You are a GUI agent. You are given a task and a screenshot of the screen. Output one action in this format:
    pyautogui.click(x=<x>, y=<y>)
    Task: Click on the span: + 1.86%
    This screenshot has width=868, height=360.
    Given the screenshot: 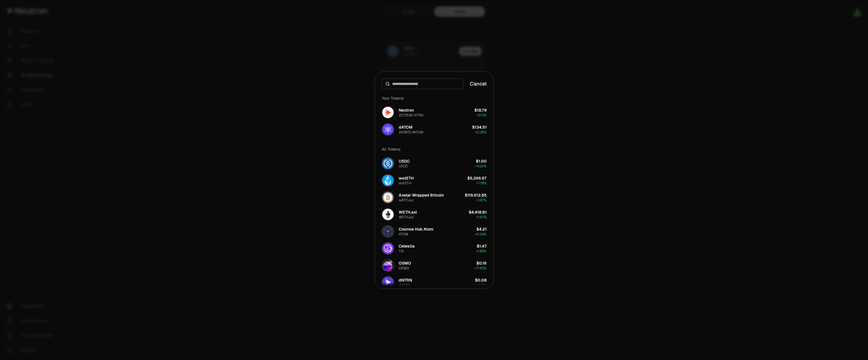 What is the action you would take?
    pyautogui.click(x=481, y=252)
    